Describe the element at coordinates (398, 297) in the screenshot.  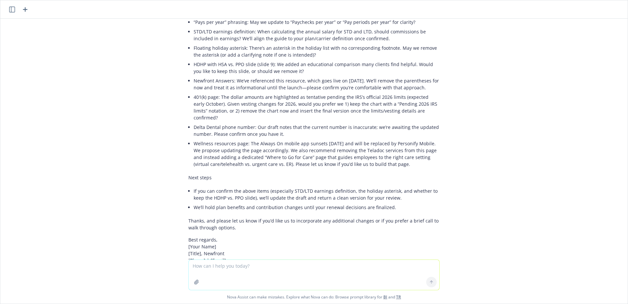
I see `a: TR` at that location.